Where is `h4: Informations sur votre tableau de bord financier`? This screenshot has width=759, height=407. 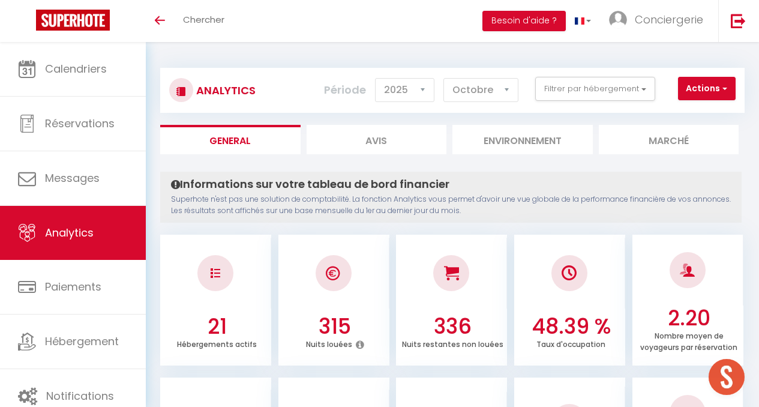 h4: Informations sur votre tableau de bord financier is located at coordinates (451, 184).